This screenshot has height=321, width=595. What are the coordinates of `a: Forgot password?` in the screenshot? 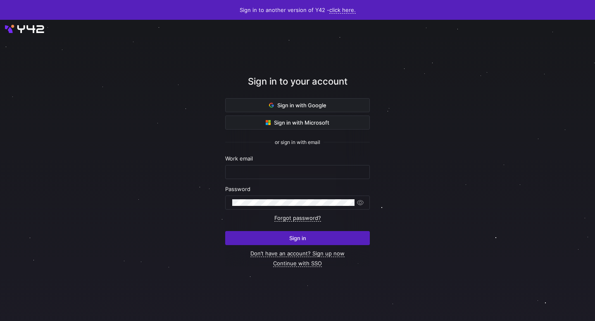 It's located at (297, 218).